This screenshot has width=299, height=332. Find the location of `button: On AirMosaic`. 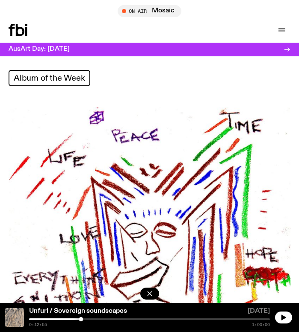

button: On AirMosaic is located at coordinates (149, 11).